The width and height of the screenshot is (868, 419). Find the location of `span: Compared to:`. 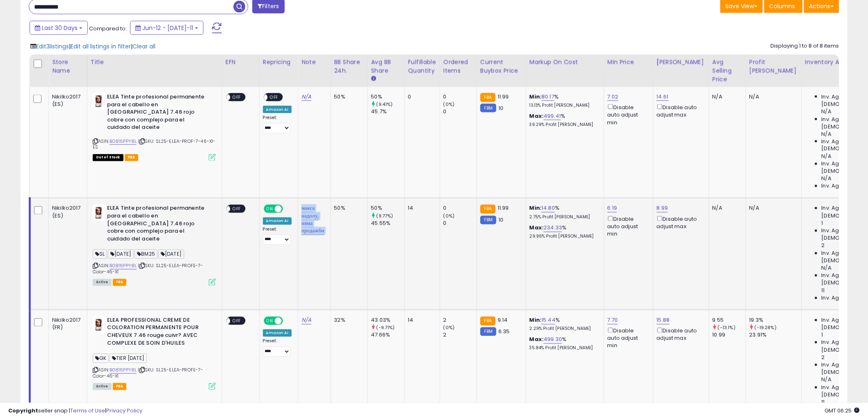

span: Compared to: is located at coordinates (108, 28).